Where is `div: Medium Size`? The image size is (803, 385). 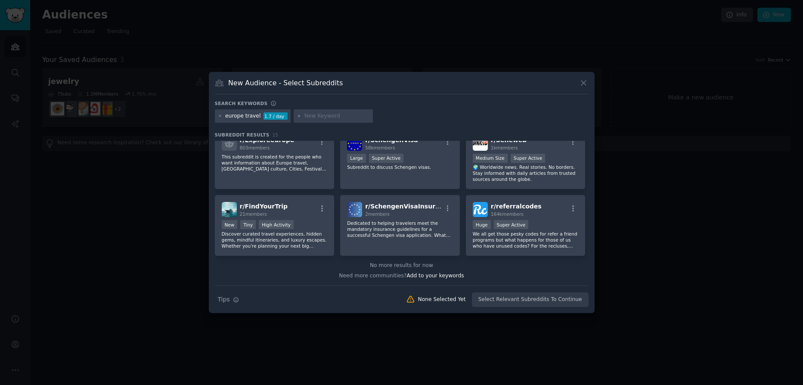 div: Medium Size is located at coordinates (490, 158).